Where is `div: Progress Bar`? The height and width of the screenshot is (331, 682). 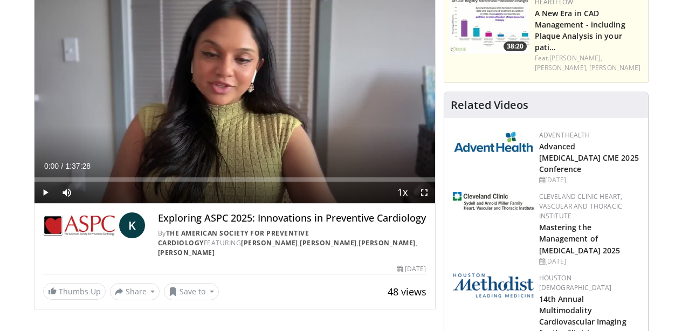 div: Progress Bar is located at coordinates (235, 180).